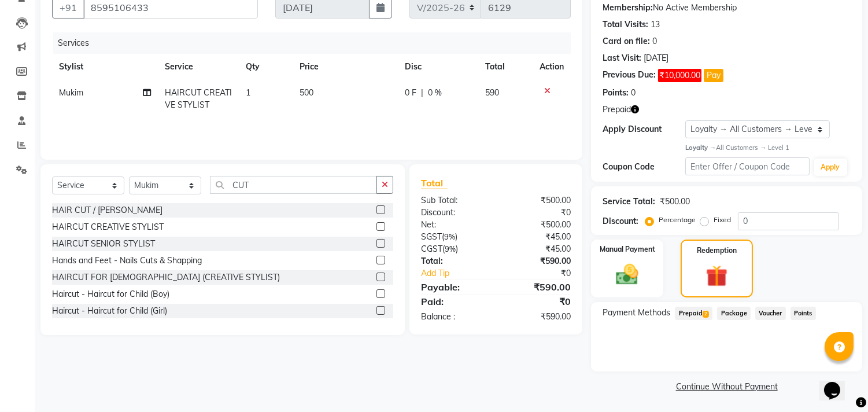 The height and width of the screenshot is (412, 868). What do you see at coordinates (770, 313) in the screenshot?
I see `span: Voucher` at bounding box center [770, 313].